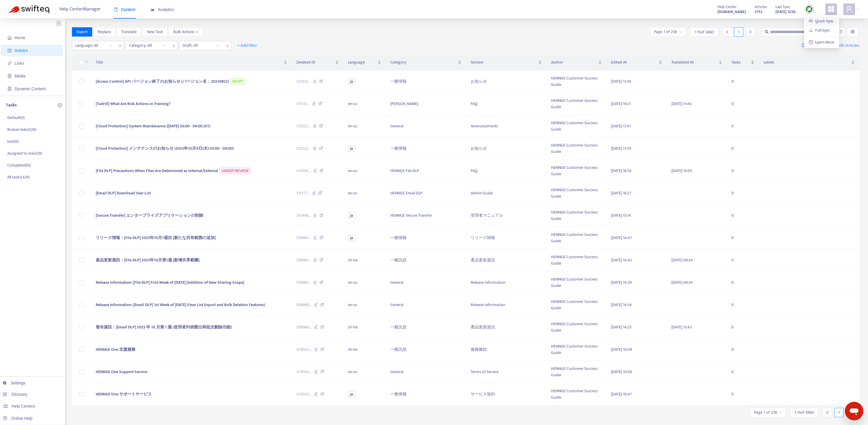 This screenshot has width=868, height=425. Describe the element at coordinates (22, 130) in the screenshot. I see `p: Broken links ( 329 )` at that location.